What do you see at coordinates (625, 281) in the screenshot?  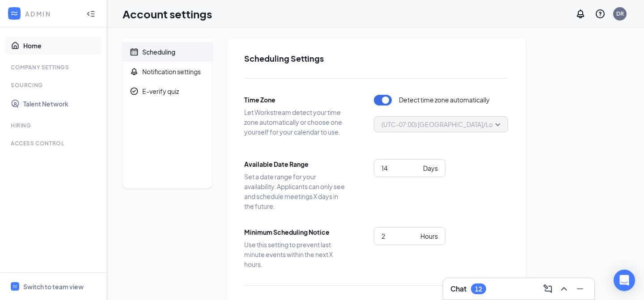 I see `div: Open Intercom Messenger` at bounding box center [625, 281].